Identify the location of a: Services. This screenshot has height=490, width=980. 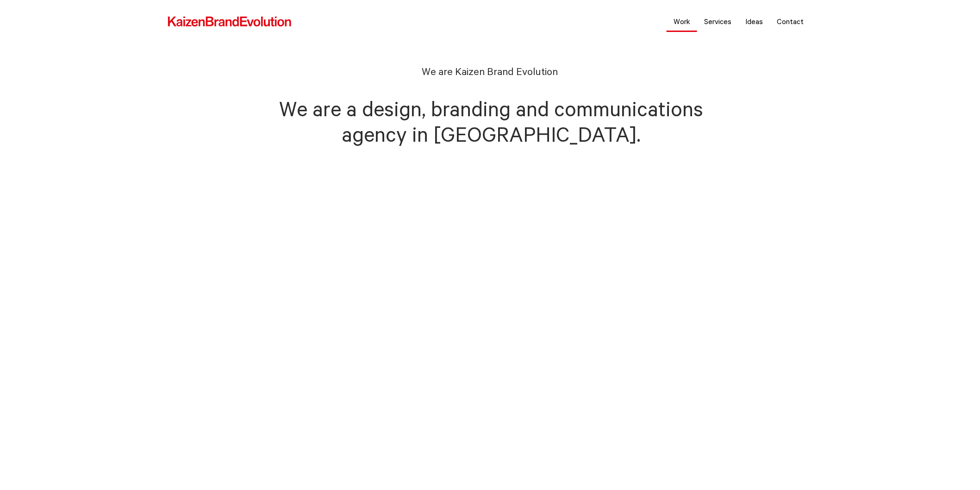
(717, 21).